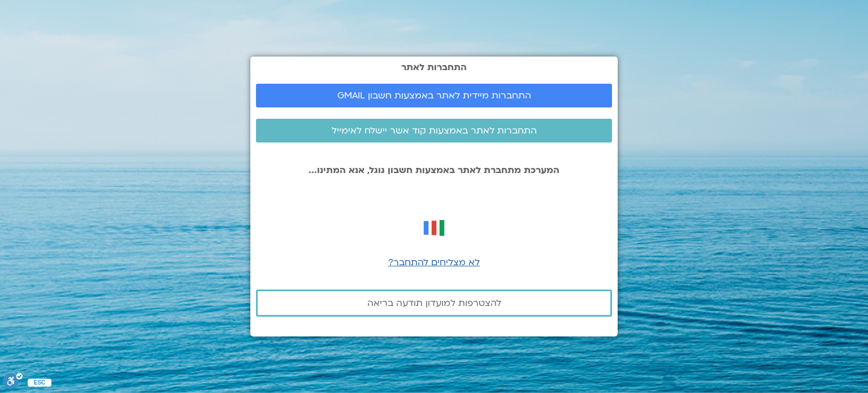 The image size is (868, 393). I want to click on span: התחברות מיידית לאתר באמצעות חשבון GMAIL, so click(434, 95).